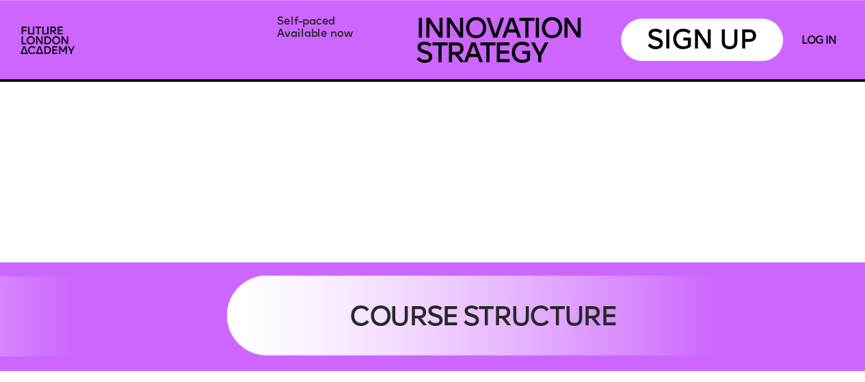 Image resolution: width=865 pixels, height=382 pixels. I want to click on span: COURSE STRUCTURE, so click(483, 319).